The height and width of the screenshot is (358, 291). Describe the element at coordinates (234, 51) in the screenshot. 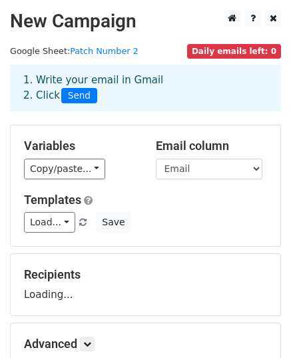

I see `a: Daily emails left: 0` at that location.